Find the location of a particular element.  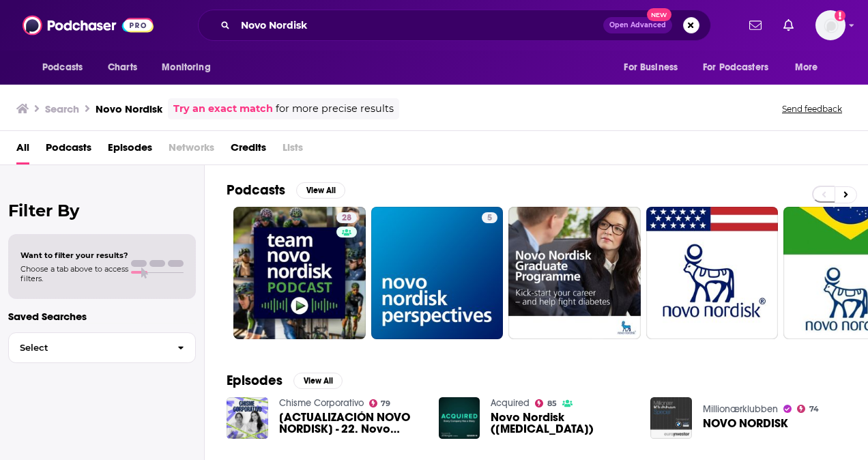

a: Credits is located at coordinates (248, 150).